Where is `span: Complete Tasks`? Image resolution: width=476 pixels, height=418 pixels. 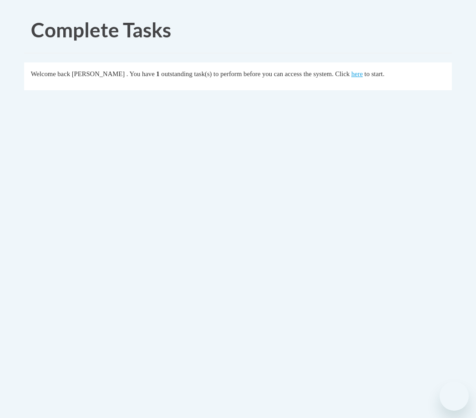
span: Complete Tasks is located at coordinates (101, 30).